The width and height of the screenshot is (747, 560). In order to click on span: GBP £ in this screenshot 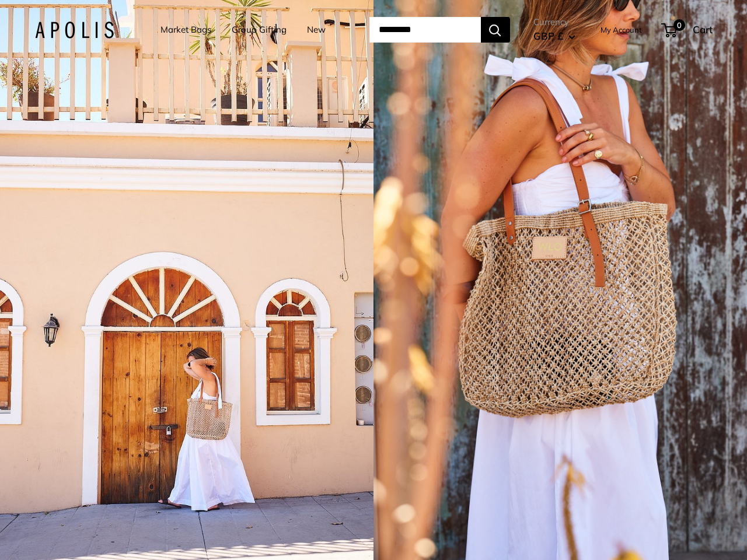, I will do `click(548, 36)`.